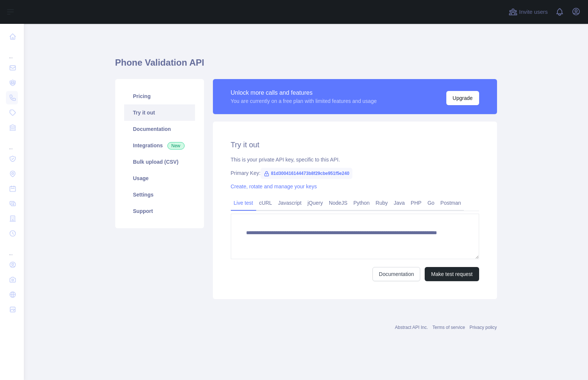 The image size is (588, 380). Describe the element at coordinates (290, 203) in the screenshot. I see `a: Javascript` at that location.